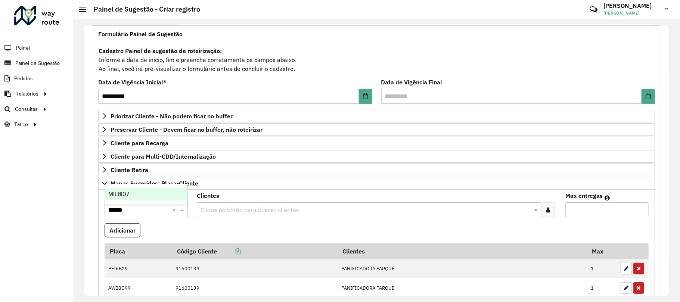  Describe the element at coordinates (376, 130) in the screenshot. I see `a: Preservar Cliente - Devem ficar no buffer, não roteirizar` at that location.